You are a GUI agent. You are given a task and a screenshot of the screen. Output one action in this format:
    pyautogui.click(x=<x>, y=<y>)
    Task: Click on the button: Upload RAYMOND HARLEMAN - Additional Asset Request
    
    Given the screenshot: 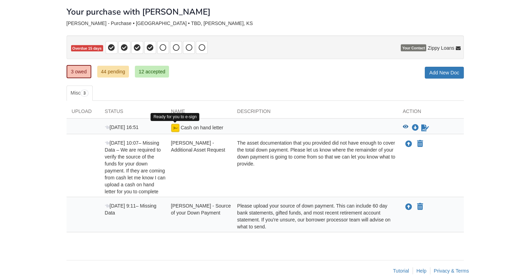 What is the action you would take?
    pyautogui.click(x=408, y=144)
    